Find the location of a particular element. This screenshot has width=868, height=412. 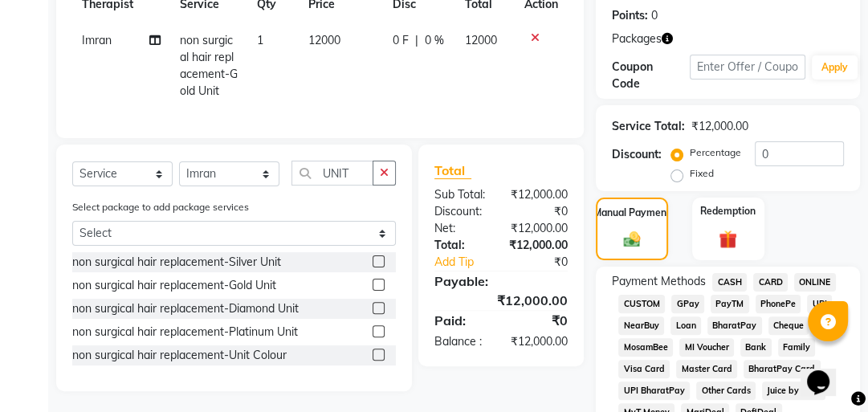

span: Other Cards is located at coordinates (726, 390).